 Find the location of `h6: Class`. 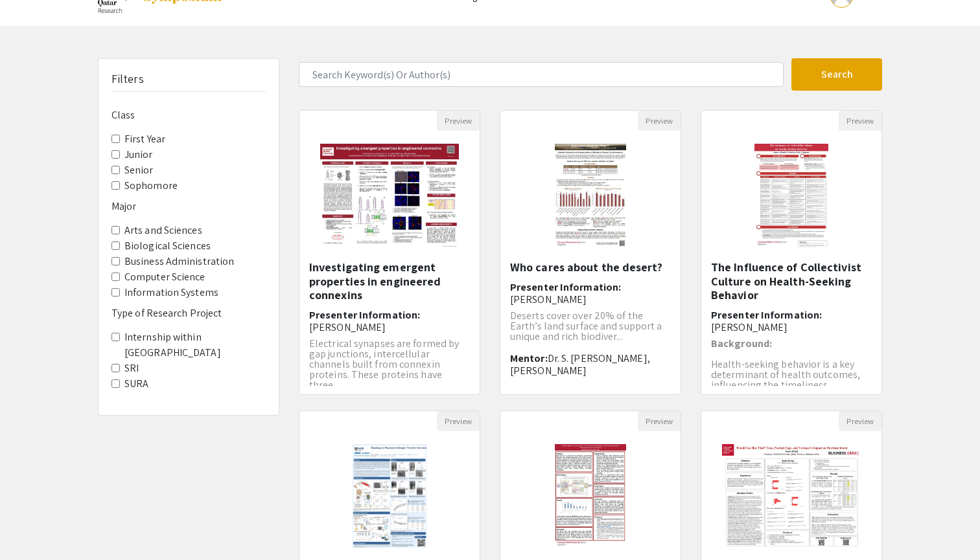

h6: Class is located at coordinates (188, 115).